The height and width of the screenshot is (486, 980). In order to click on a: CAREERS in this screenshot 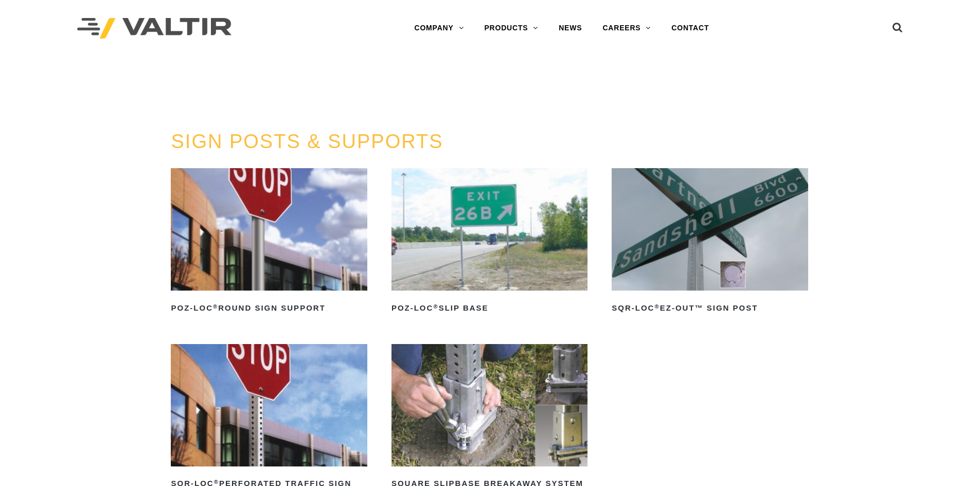, I will do `click(627, 28)`.